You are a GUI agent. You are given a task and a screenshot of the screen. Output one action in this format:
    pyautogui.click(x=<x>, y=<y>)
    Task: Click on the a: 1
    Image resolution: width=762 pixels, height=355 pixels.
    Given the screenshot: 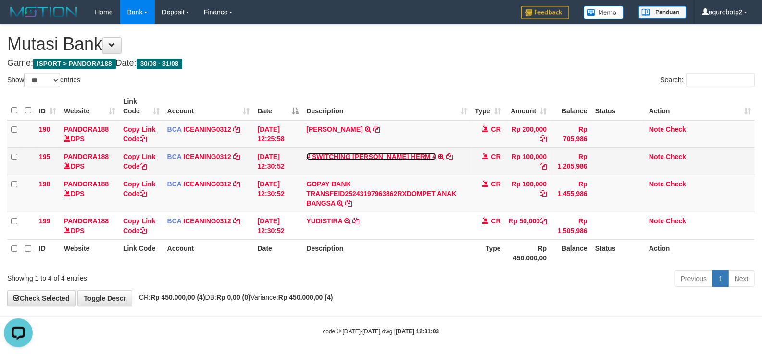 What is the action you would take?
    pyautogui.click(x=721, y=279)
    